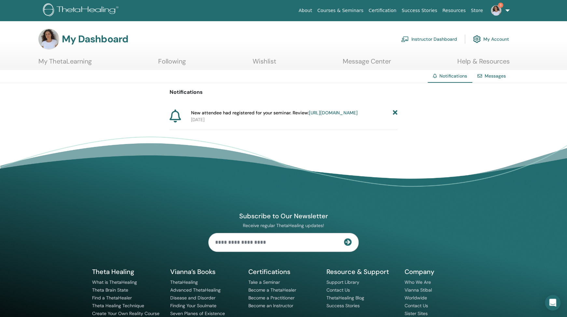  I want to click on p: Notifications, so click(284, 92).